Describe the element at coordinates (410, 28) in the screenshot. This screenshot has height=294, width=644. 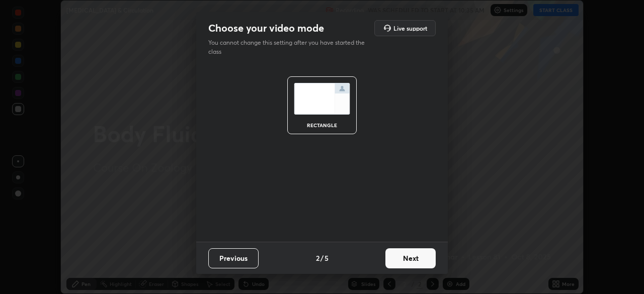
I see `h5: Live support` at that location.